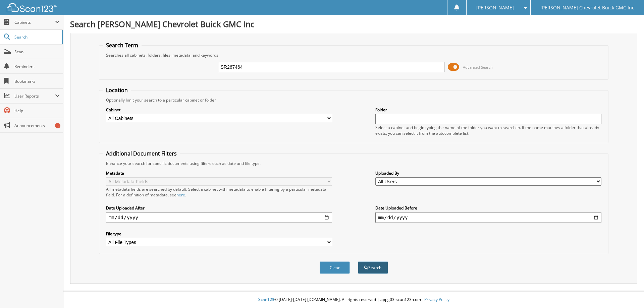  Describe the element at coordinates (37, 52) in the screenshot. I see `span: Scan` at that location.